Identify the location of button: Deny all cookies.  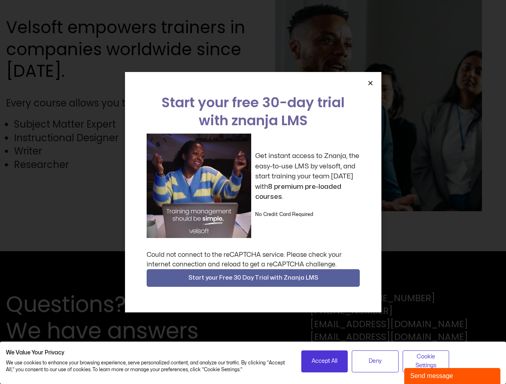
(375, 362).